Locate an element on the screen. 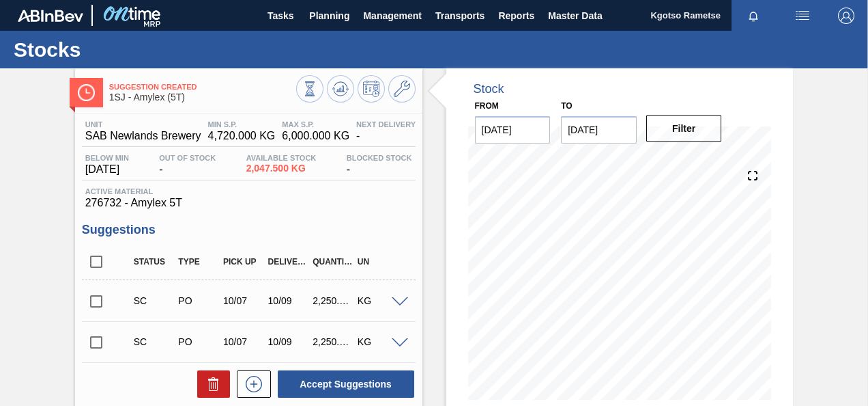 The image size is (868, 406). span: 4,720.000 KG is located at coordinates (241, 136).